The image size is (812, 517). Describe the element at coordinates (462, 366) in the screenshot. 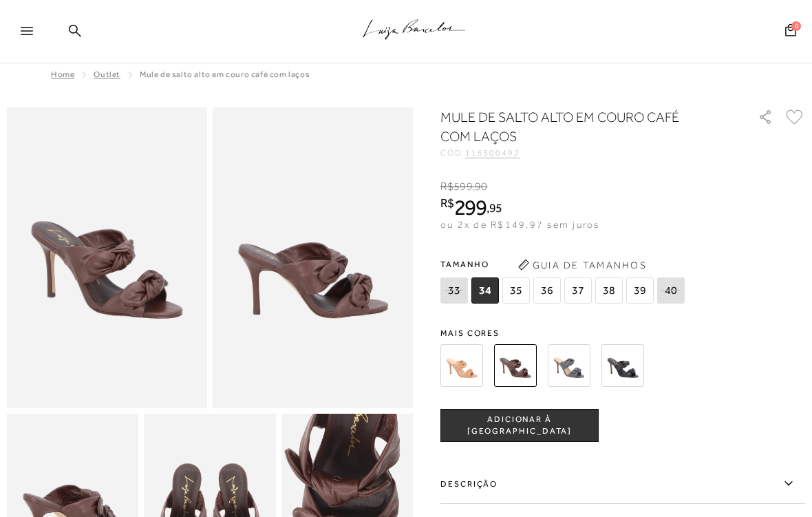

I see `img: MULE DE SALTO ALTO EM COURO BEGE COM LAÇOS` at that location.